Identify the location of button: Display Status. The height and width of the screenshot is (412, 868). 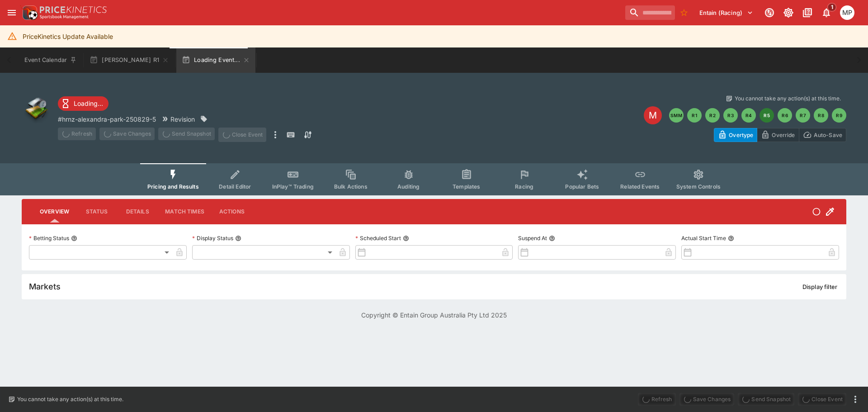
(238, 238).